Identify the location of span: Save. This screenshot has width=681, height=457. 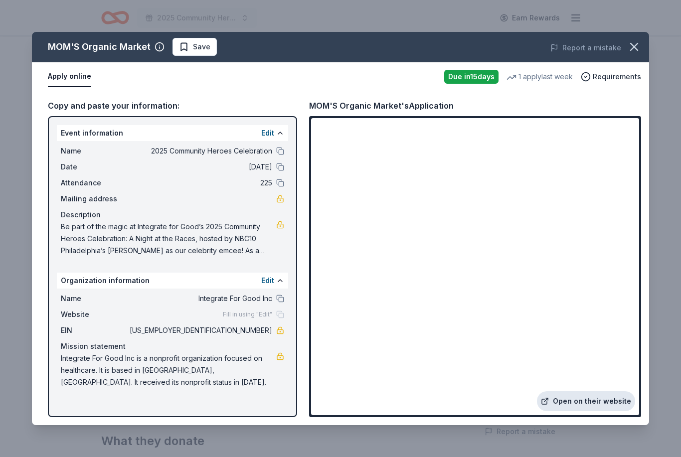
(201, 47).